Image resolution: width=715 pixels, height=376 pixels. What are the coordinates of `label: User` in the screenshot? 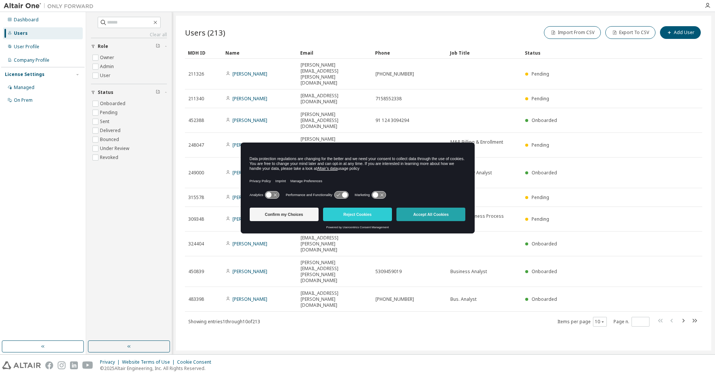 It's located at (106, 76).